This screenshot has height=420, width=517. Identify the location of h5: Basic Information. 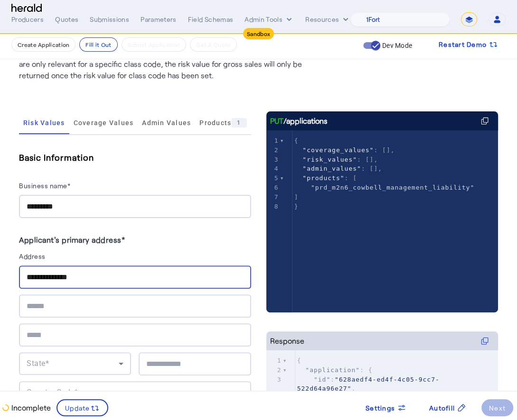
(135, 157).